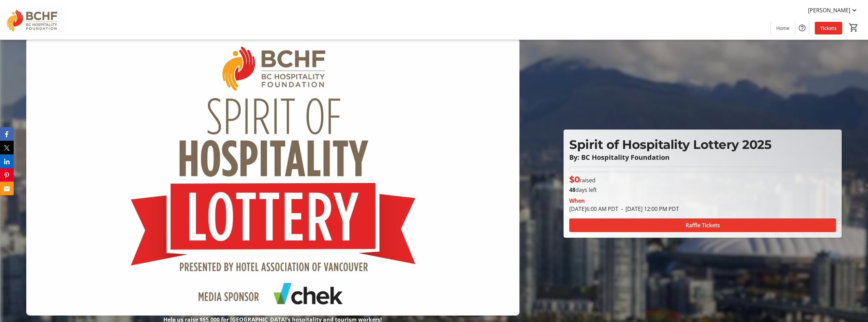 The height and width of the screenshot is (322, 868). What do you see at coordinates (574, 179) in the screenshot?
I see `span: $0` at bounding box center [574, 179].